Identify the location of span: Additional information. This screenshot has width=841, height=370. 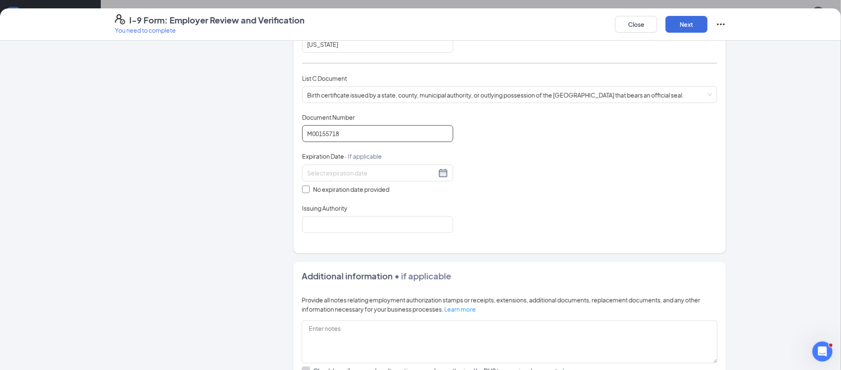
(347, 276).